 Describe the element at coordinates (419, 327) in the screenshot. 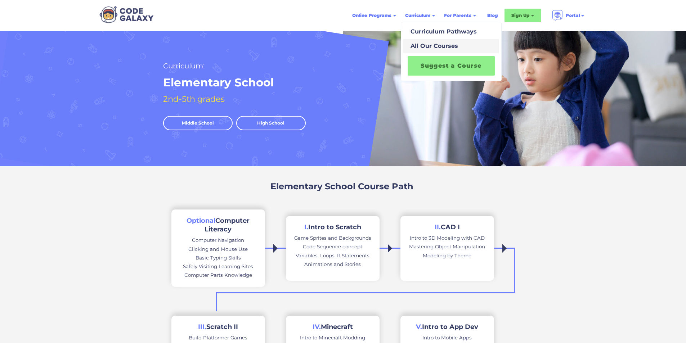

I see `span: V.` at that location.